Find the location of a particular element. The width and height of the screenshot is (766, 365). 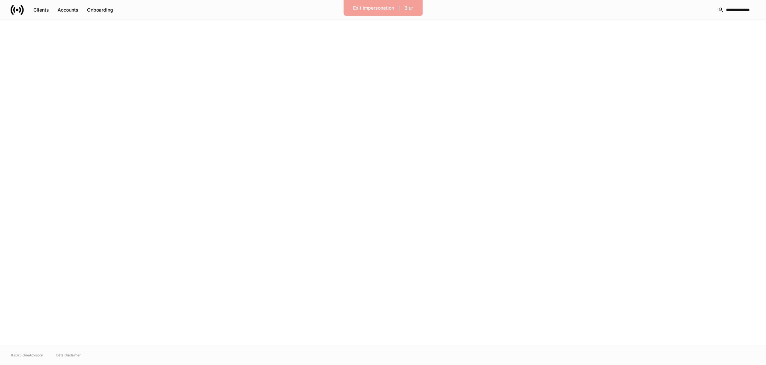

button: Accounts is located at coordinates (68, 10).